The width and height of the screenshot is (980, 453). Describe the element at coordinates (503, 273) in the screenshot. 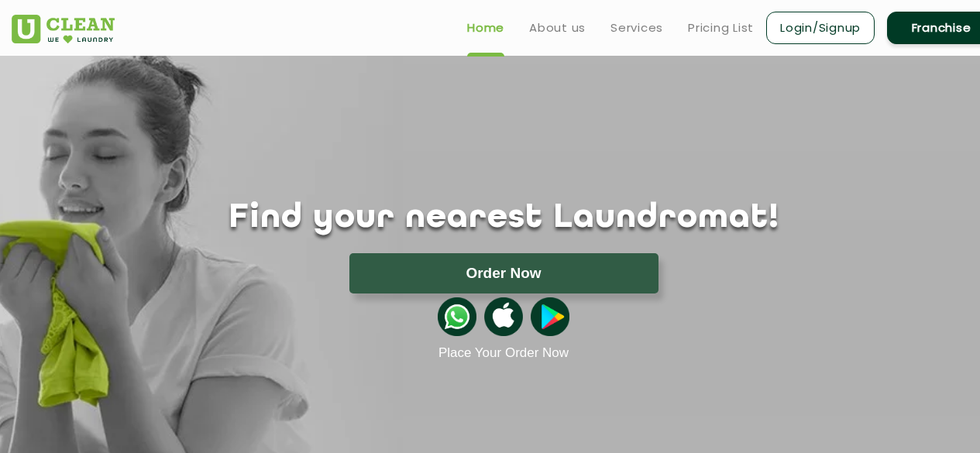

I see `button: Order Now` at that location.